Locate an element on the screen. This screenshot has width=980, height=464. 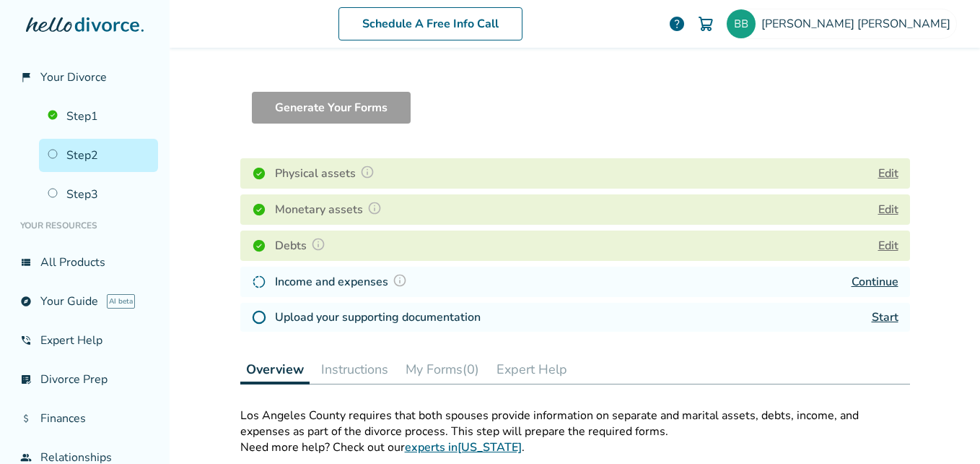
h4: Monetary assets is located at coordinates (331, 209).